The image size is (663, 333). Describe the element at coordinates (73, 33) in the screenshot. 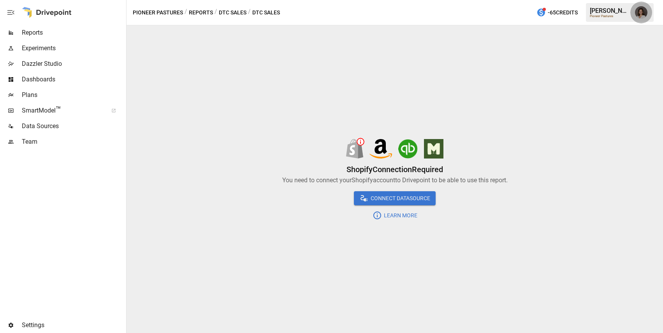

I see `span: Reports` at that location.